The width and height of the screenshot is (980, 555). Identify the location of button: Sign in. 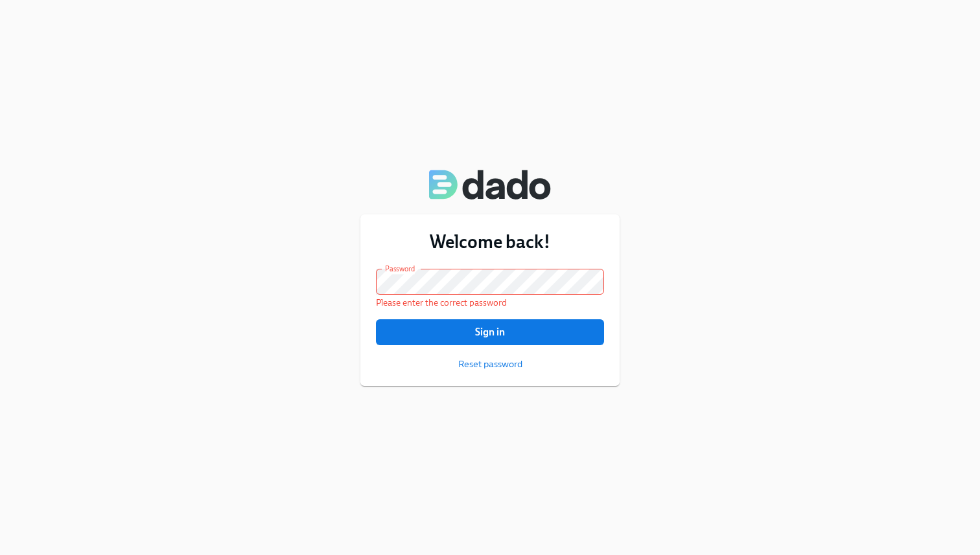
(490, 332).